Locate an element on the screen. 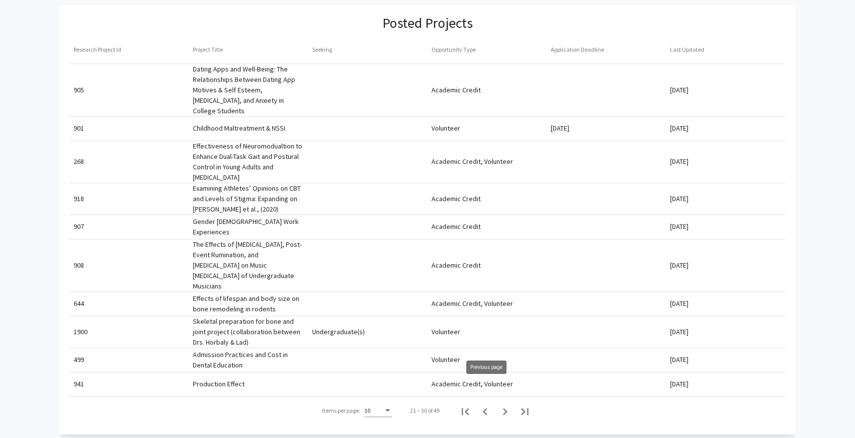 Image resolution: width=855 pixels, height=438 pixels. mat-header-cell: Opportunity Type is located at coordinates (487, 50).